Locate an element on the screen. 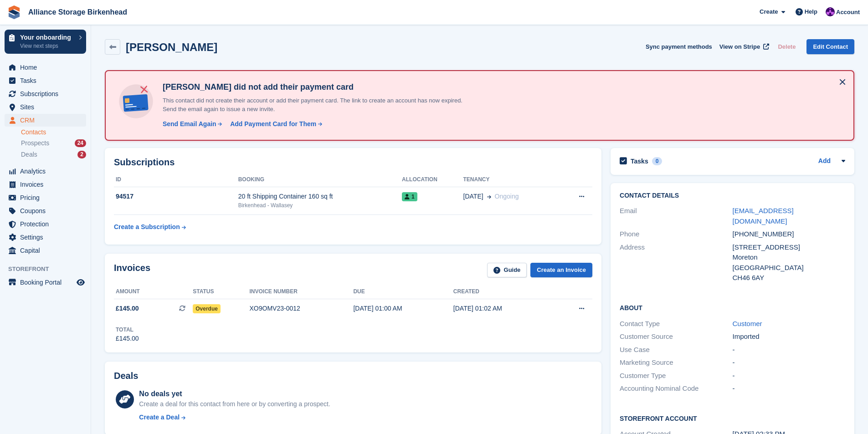 This screenshot has height=434, width=868. div: 2 is located at coordinates (82, 155).